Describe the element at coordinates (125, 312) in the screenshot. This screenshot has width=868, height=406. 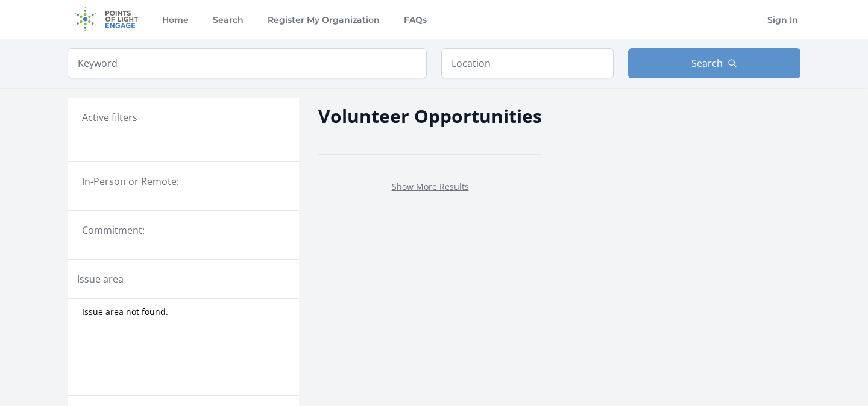
I see `span: Issue area not found.` at that location.